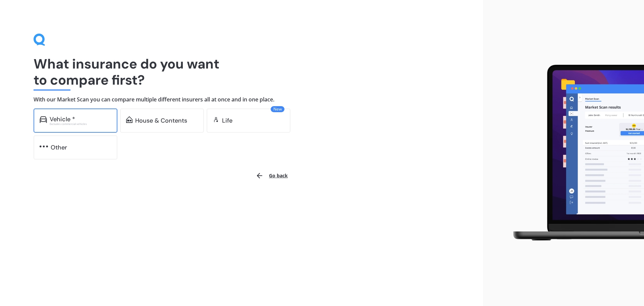  I want to click on img: life.f720d6a2d7cdcd3ad642.svg, so click(216, 120).